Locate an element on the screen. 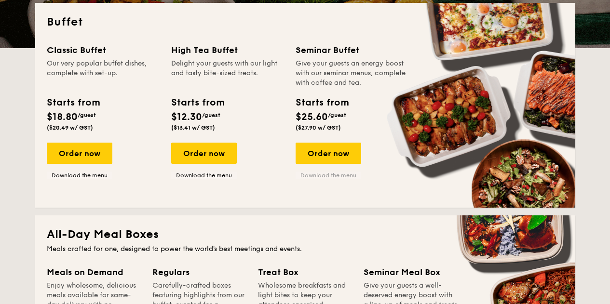 The image size is (610, 304). span: $18.80 is located at coordinates (62, 117).